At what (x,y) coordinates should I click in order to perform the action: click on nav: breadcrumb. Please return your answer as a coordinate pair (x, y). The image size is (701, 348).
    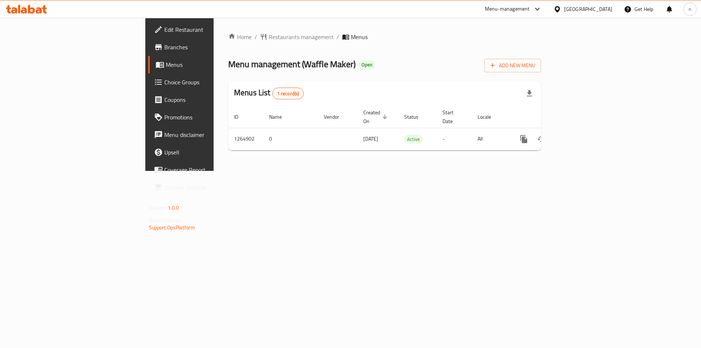
    Looking at the image, I should click on (384, 37).